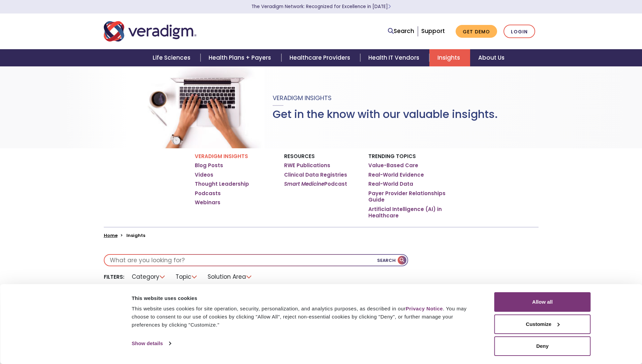 This screenshot has height=364, width=642. Describe the element at coordinates (150, 32) in the screenshot. I see `a: Veradigm logo` at that location.